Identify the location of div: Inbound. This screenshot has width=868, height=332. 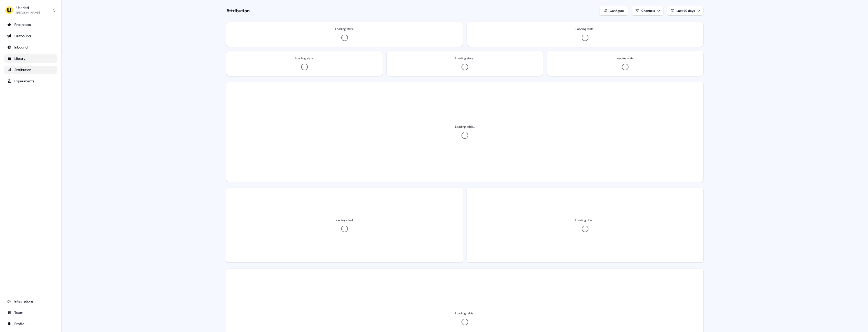
(31, 47).